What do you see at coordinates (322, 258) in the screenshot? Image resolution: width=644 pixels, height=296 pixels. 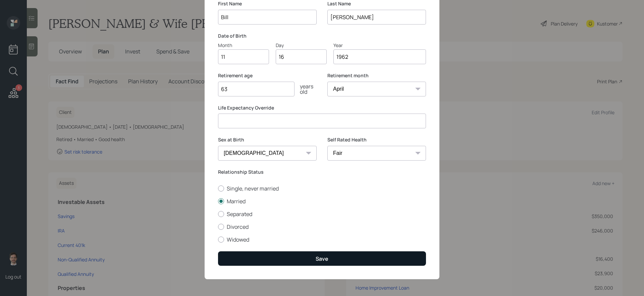 I see `button: Save` at bounding box center [322, 258].